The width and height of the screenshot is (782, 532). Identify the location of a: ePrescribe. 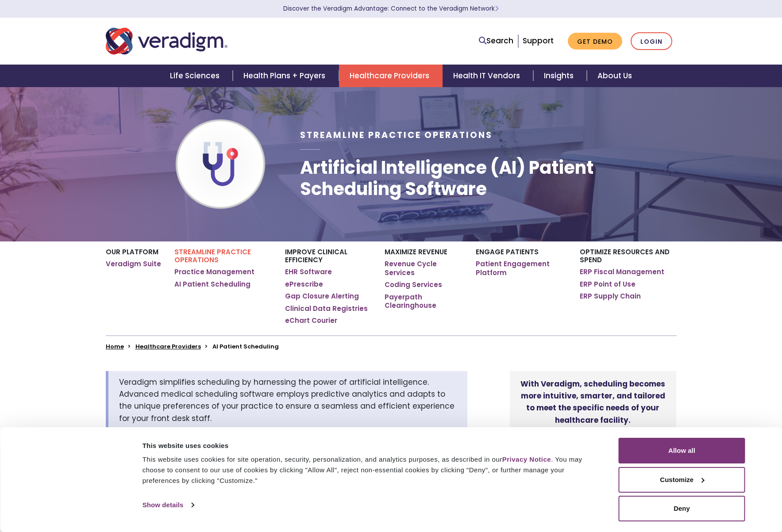
(304, 284).